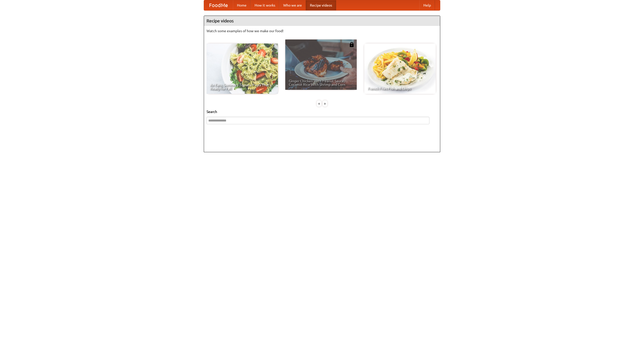 The height and width of the screenshot is (356, 644). I want to click on span: French Fries Fish and Chips, so click(400, 89).